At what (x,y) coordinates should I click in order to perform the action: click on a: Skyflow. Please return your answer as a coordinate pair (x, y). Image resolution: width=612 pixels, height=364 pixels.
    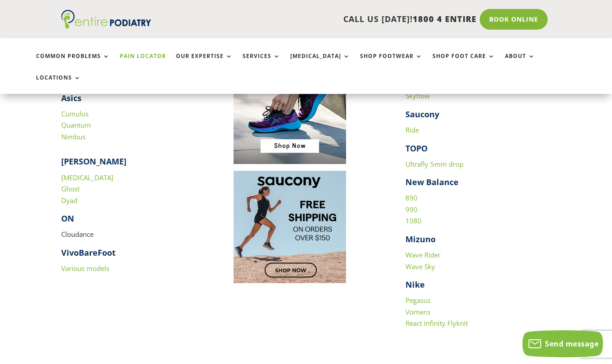
    Looking at the image, I should click on (417, 95).